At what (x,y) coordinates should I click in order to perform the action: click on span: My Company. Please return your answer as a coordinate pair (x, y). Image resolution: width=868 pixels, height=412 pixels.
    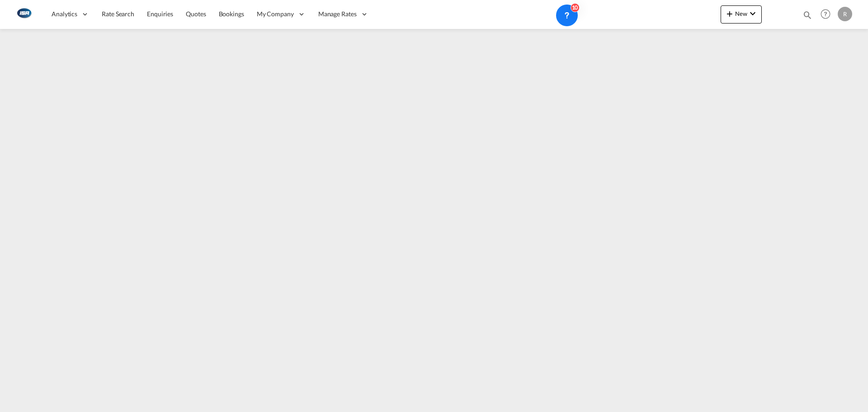
    Looking at the image, I should click on (275, 14).